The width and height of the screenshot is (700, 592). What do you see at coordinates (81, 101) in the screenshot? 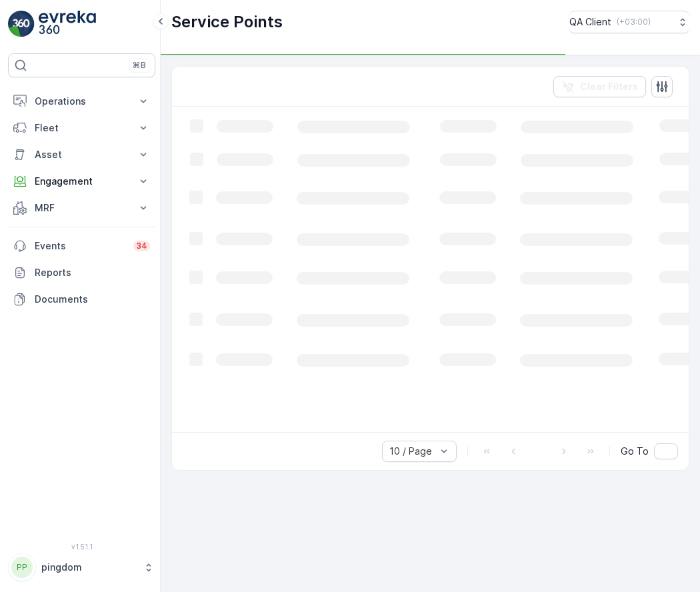
I see `button: Operations` at bounding box center [81, 101].